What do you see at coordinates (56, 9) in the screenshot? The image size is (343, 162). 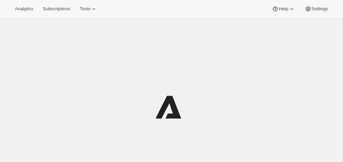 I see `span: Subscriptions` at bounding box center [56, 9].